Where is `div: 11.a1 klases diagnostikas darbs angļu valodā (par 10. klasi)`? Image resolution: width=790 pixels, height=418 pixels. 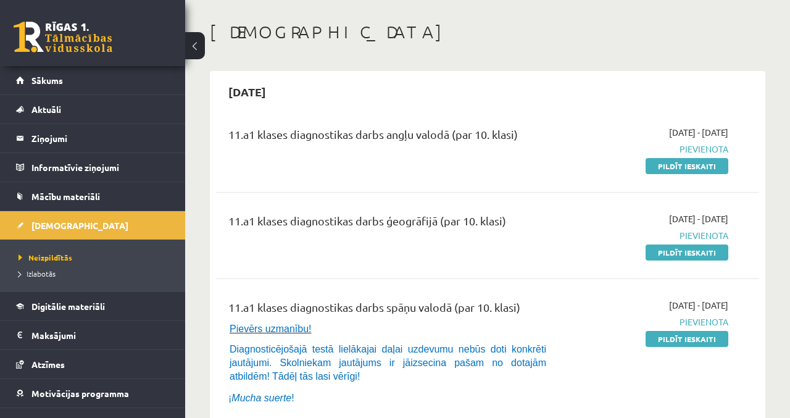 div: 11.a1 klases diagnostikas darbs angļu valodā (par 10. klasi) is located at coordinates (392, 137).